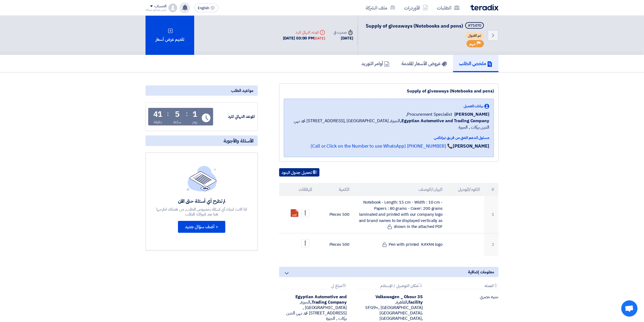 This screenshot has height=322, width=644. I want to click on th: الكود/الموديل, so click(465, 190).